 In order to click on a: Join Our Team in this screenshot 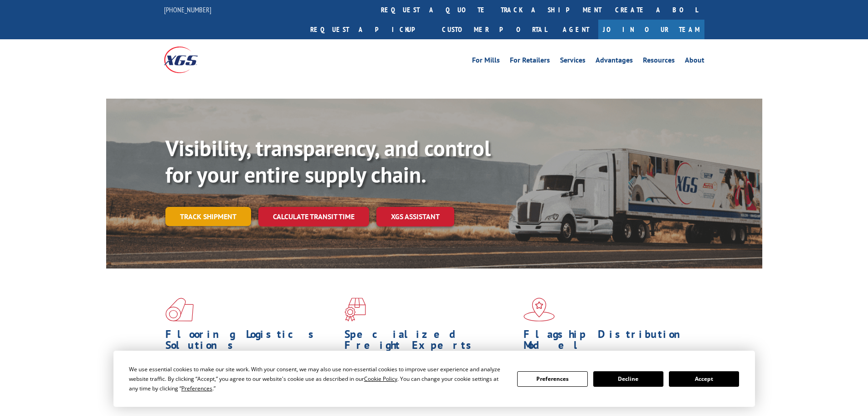, I will do `click(651, 29)`.